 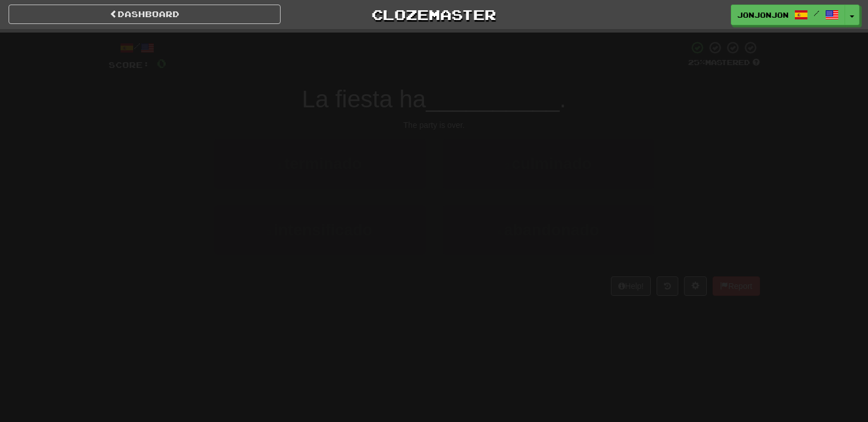 I want to click on span: Incorrect, so click(x=415, y=37).